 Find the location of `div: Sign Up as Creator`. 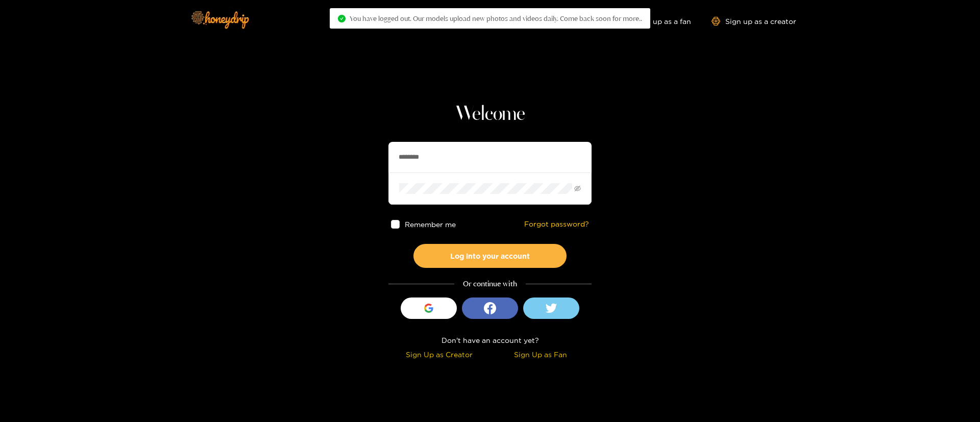

div: Sign Up as Creator is located at coordinates (439, 354).